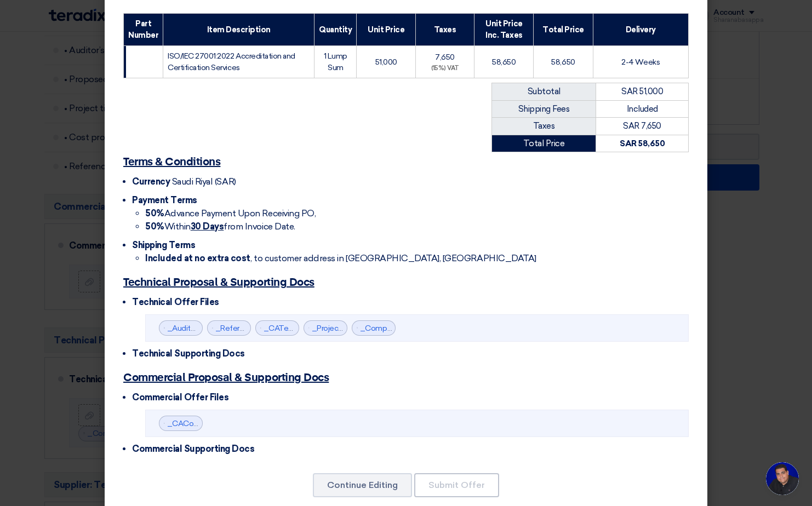  What do you see at coordinates (189, 354) in the screenshot?
I see `span: Technical Supporting Docs` at bounding box center [189, 354].